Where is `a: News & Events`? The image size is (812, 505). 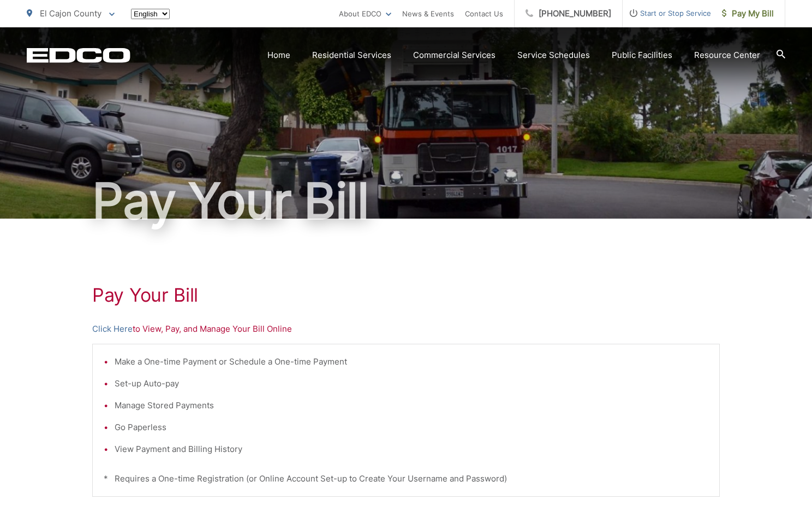 a: News & Events is located at coordinates (428, 13).